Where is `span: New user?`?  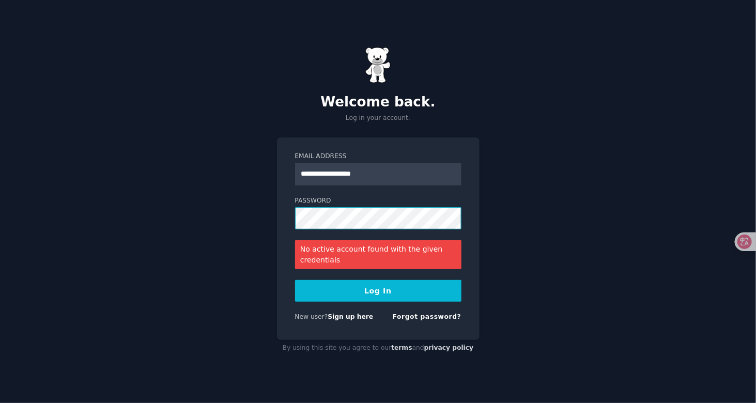 span: New user? is located at coordinates (312, 317).